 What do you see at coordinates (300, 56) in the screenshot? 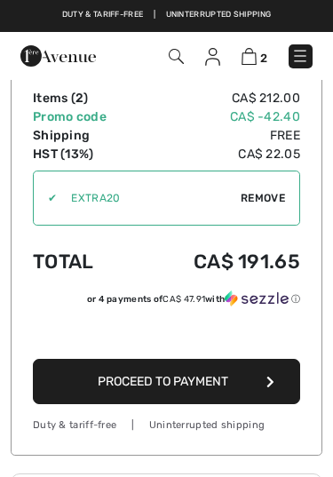
I see `img: Menu` at bounding box center [300, 56].